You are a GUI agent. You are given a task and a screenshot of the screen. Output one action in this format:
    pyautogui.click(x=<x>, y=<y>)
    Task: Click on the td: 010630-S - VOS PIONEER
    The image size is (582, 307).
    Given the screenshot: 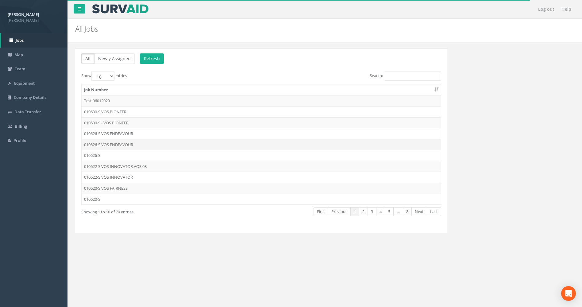 What is the action you would take?
    pyautogui.click(x=261, y=123)
    